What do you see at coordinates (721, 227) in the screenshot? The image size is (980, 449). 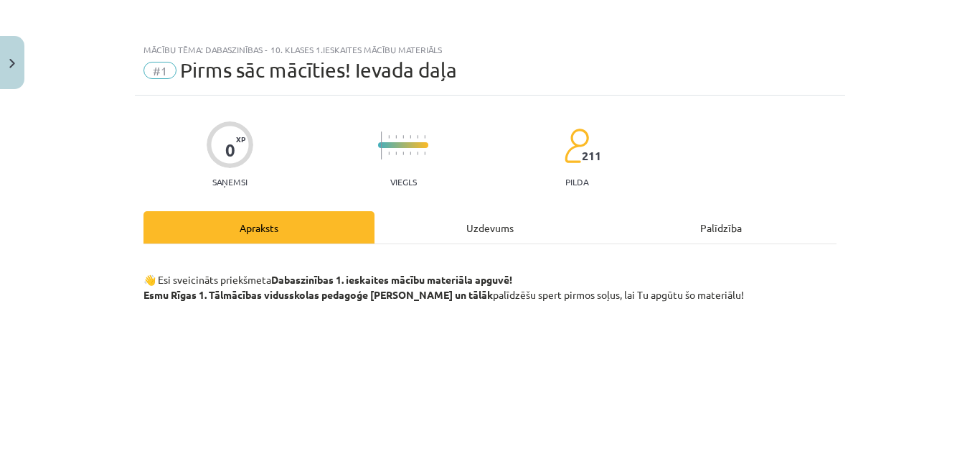 I see `div: Palīdzība` at bounding box center [721, 227].